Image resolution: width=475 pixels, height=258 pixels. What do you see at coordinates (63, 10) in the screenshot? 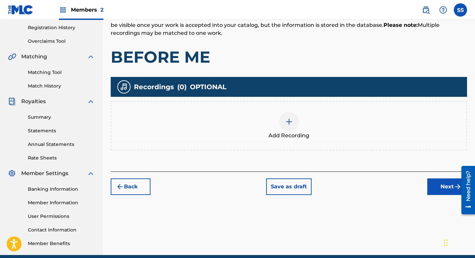
I see `img: Top Rightsholders` at bounding box center [63, 10].